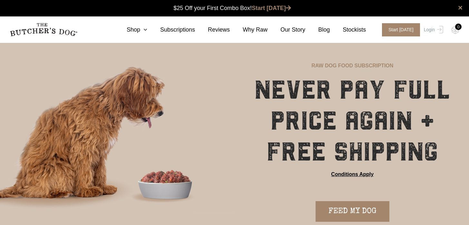 This screenshot has width=469, height=225. I want to click on a: Reviews, so click(212, 30).